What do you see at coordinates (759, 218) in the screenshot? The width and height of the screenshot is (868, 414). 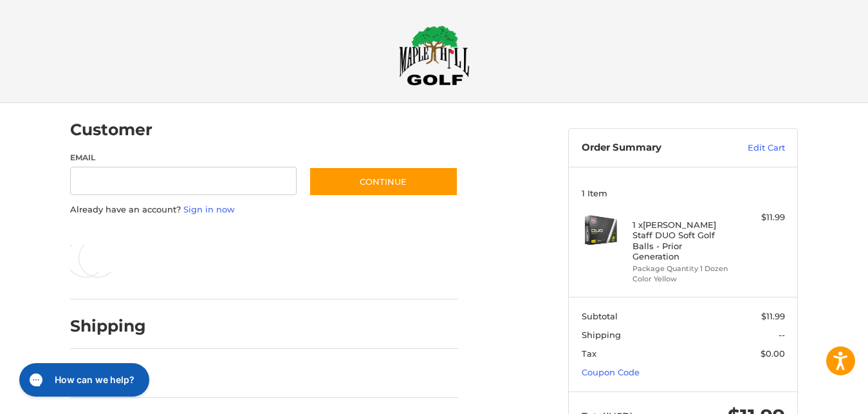 I see `div: $11.99` at bounding box center [759, 218].